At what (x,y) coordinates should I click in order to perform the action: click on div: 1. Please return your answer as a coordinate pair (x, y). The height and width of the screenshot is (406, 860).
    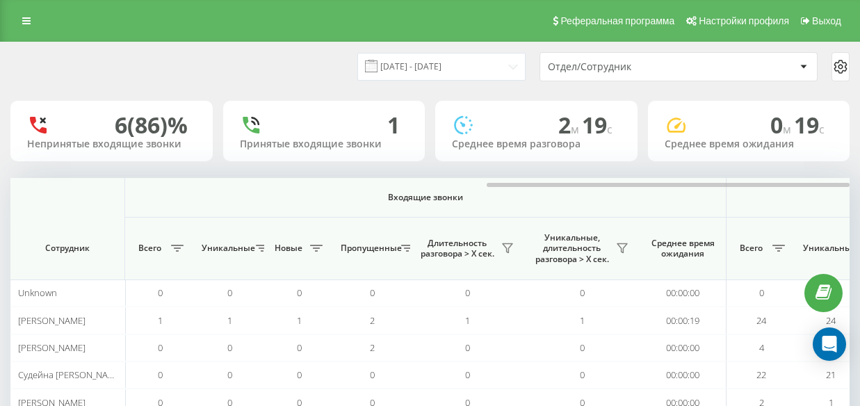
    Looking at the image, I should click on (393, 125).